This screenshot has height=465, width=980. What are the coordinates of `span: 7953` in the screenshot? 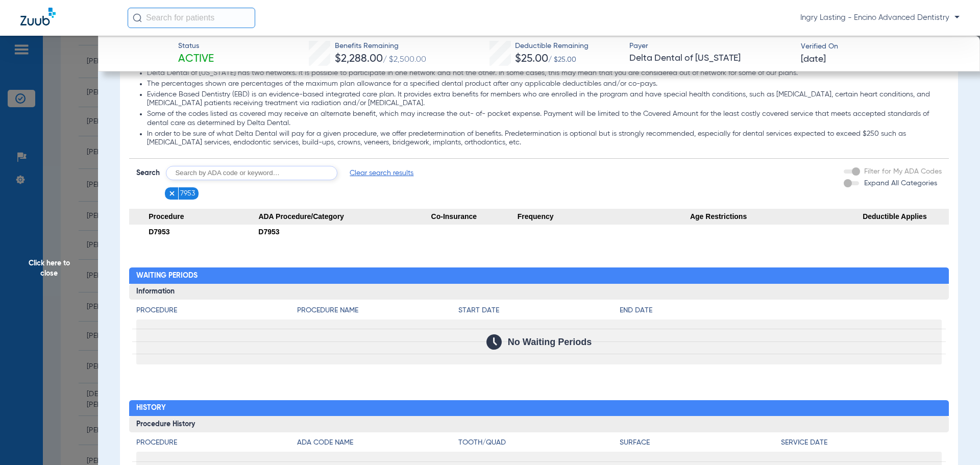 It's located at (188, 193).